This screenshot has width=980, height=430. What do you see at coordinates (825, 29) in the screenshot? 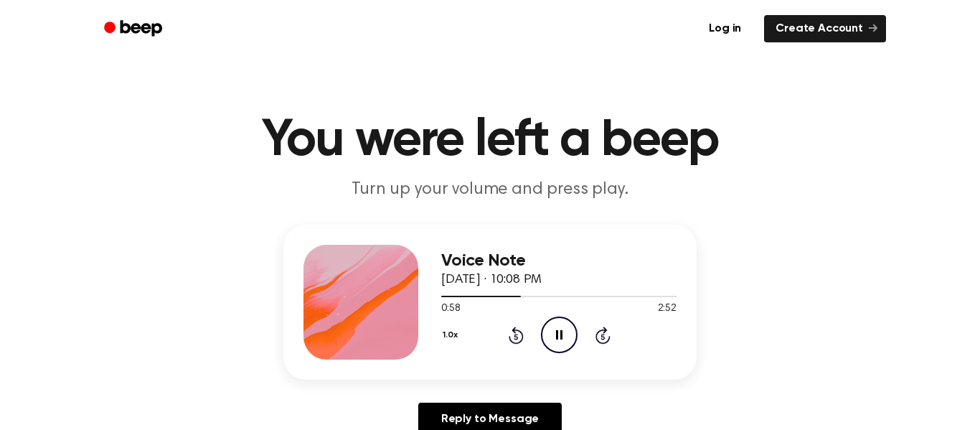
I see `a: Create Account` at bounding box center [825, 29].